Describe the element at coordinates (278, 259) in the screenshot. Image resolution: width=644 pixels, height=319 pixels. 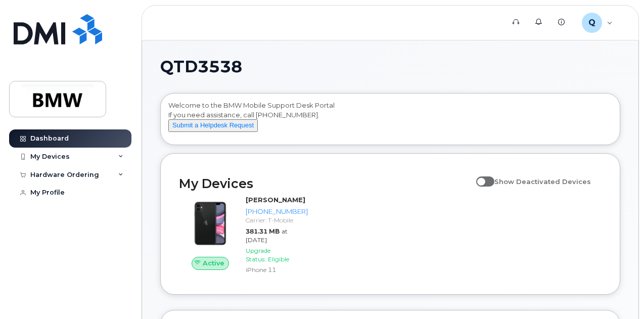
I see `span: Eligible` at that location.